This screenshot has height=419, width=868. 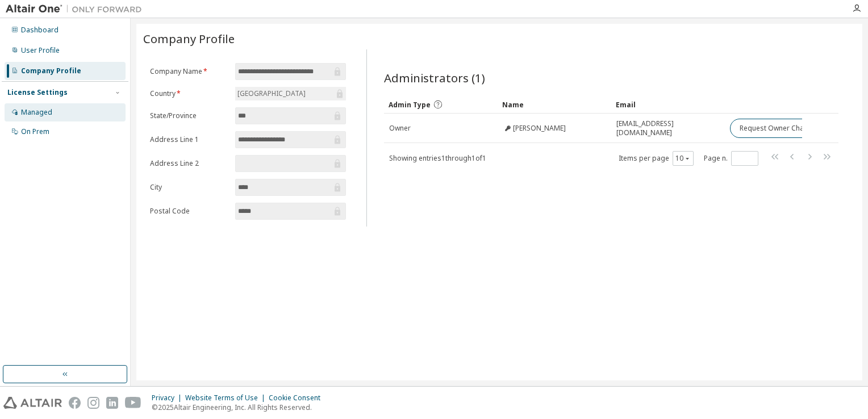 I want to click on div: Managed, so click(x=37, y=112).